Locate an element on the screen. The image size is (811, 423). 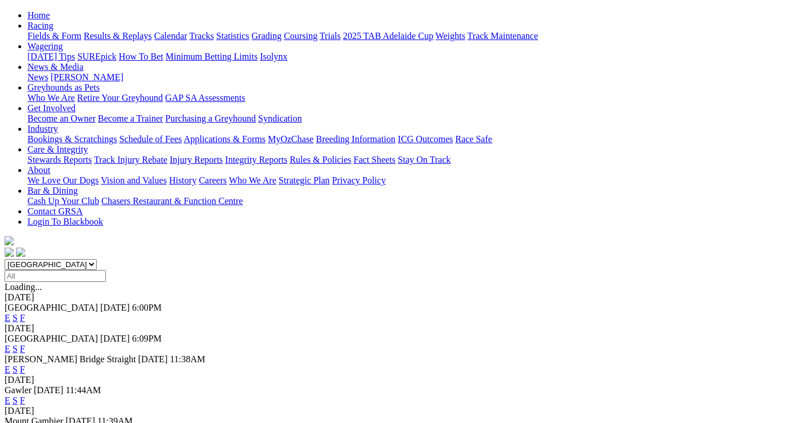
a: Retire Your Greyhound is located at coordinates (120, 97).